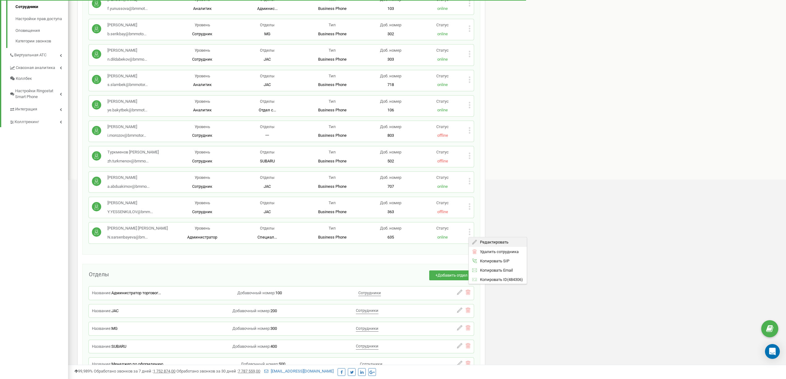 The width and height of the screenshot is (786, 379). I want to click on span: Админис..., so click(267, 8).